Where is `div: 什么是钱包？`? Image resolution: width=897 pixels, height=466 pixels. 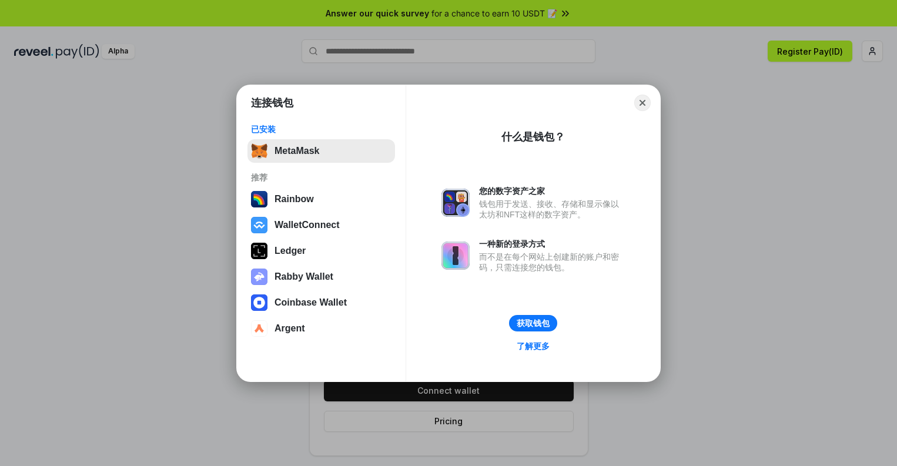 div: 什么是钱包？ is located at coordinates (533, 137).